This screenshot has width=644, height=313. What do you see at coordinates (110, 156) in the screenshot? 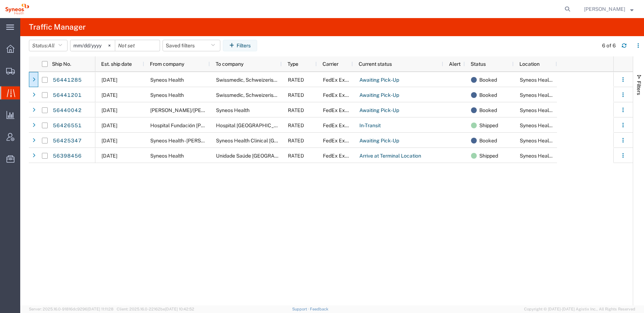
I see `span: 08/06/2025` at bounding box center [110, 156].